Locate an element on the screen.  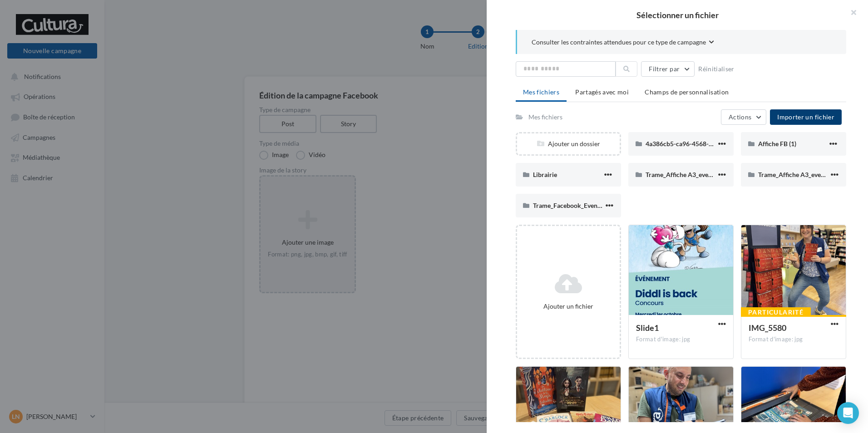
span: Trame_Affiche A3_evenement_2024 (1) is located at coordinates (701, 175).